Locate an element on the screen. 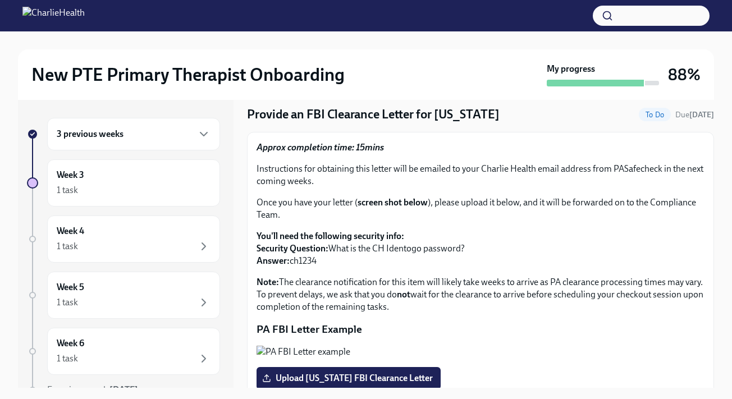 The width and height of the screenshot is (732, 399). strong: My progress is located at coordinates (571, 69).